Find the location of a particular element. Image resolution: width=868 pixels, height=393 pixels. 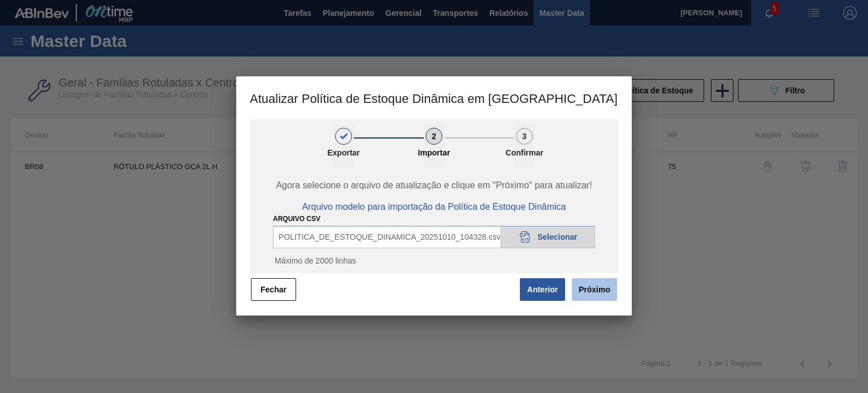

button: 3Confirmar is located at coordinates (524, 146).